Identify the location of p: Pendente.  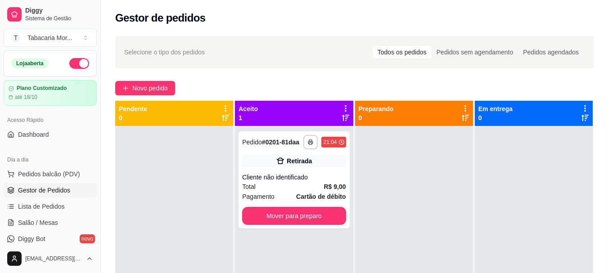
(133, 109).